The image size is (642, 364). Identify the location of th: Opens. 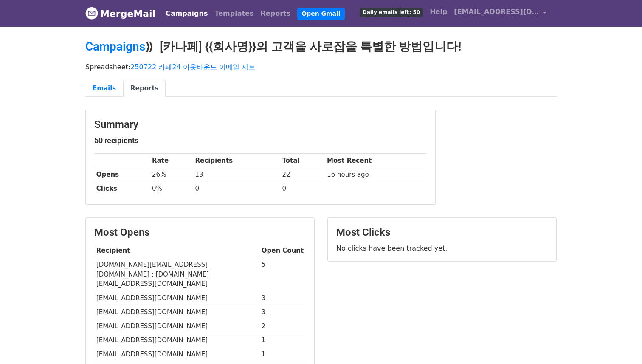
(122, 175).